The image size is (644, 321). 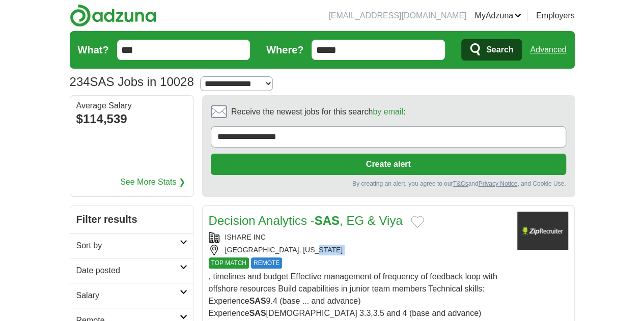 I want to click on h2: Date posted, so click(x=128, y=271).